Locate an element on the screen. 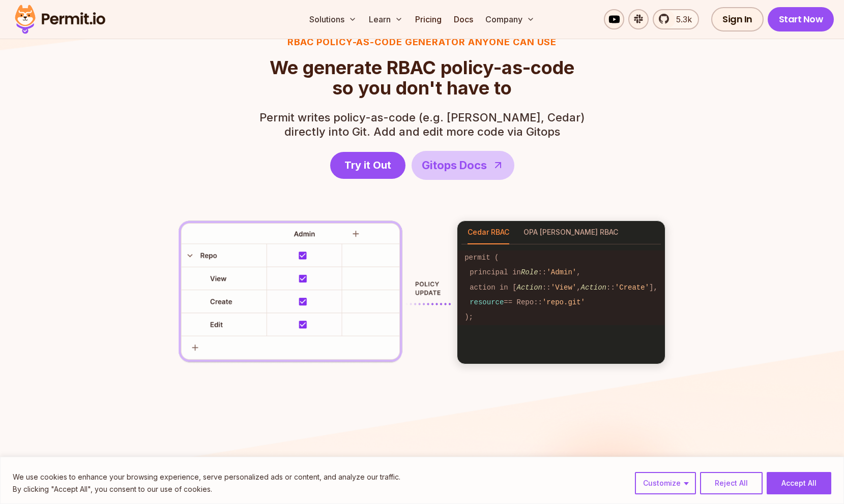  a: Start Now is located at coordinates (801, 19).